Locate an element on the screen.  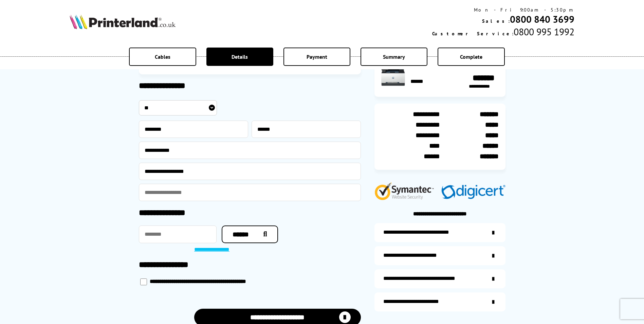
span: 0800 995 1992 is located at coordinates (544, 31).